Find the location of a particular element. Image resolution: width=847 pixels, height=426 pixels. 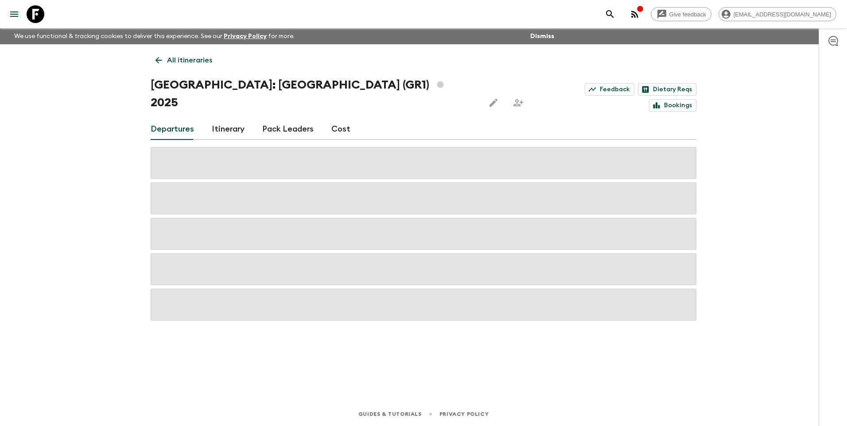

button: search adventures is located at coordinates (610, 14).